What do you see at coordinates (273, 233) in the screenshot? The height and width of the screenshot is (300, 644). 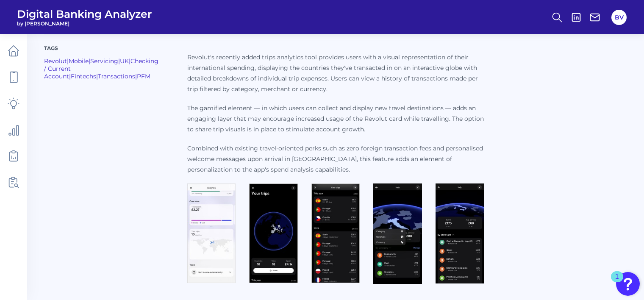 I see `img: rev2.jpg` at bounding box center [273, 233].